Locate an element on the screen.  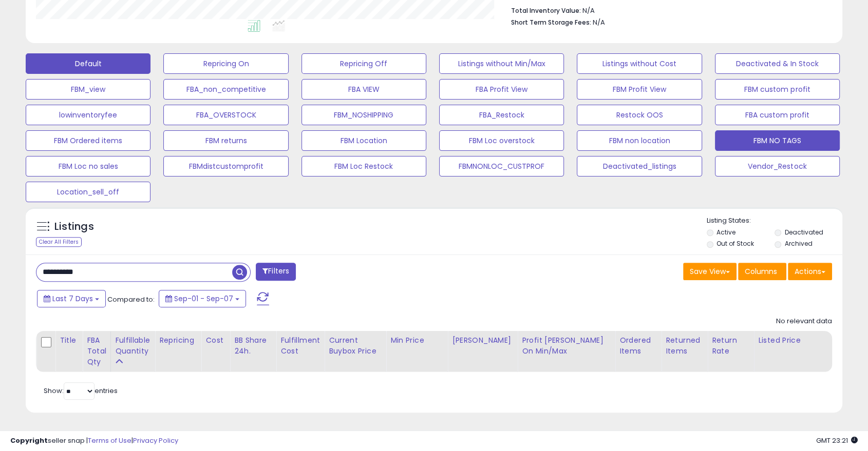
span: 2025-09-15 23:21 GMT is located at coordinates (837, 441).